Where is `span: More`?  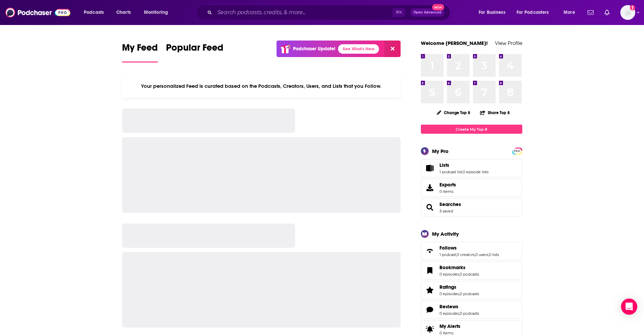 span: More is located at coordinates (569, 12).